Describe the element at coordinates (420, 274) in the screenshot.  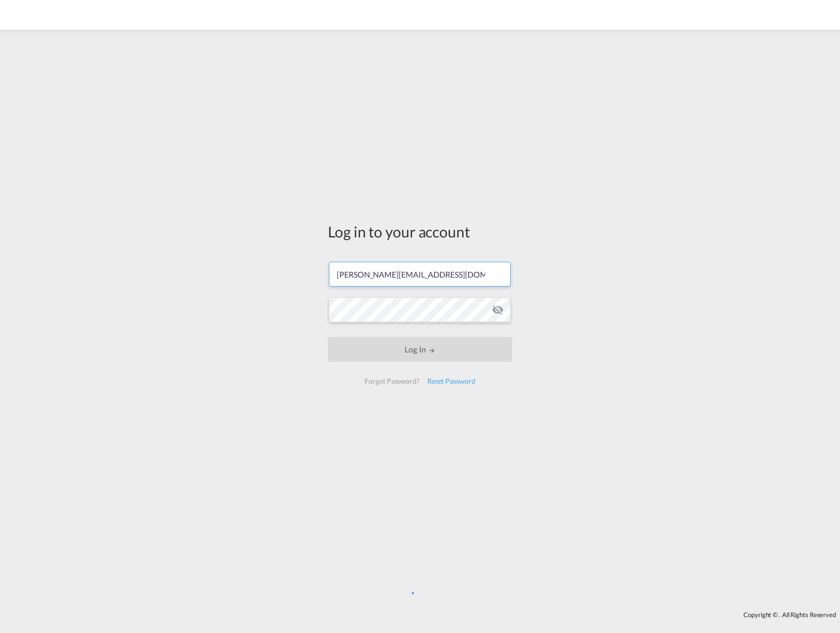
I see `input: Enter email/phone number` at that location.